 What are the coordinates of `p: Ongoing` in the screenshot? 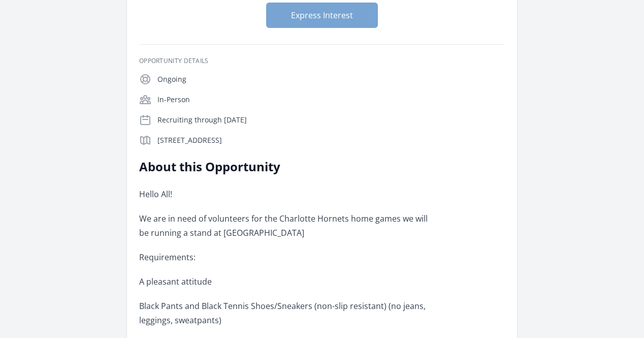 It's located at (331, 79).